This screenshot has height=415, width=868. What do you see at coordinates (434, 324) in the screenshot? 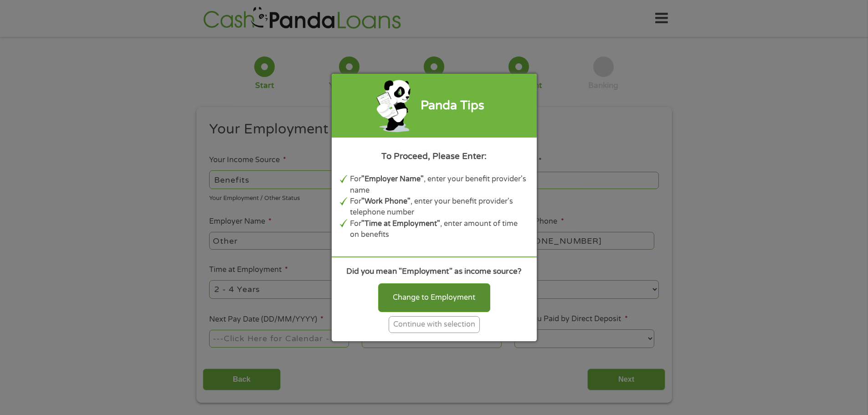
I see `div: Continue with selection` at bounding box center [434, 324].